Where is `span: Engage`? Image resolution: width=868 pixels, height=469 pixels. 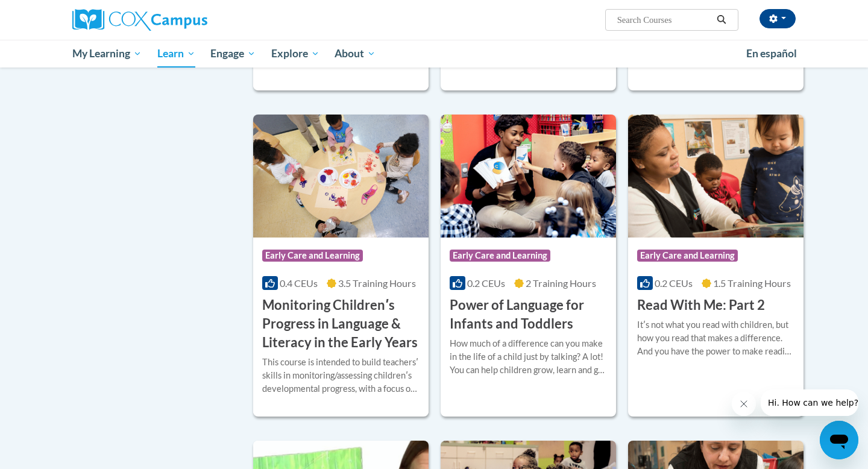 span: Engage is located at coordinates (233, 54).